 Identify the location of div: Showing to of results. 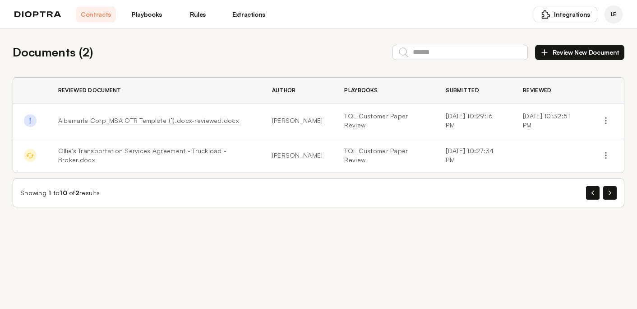
(60, 193).